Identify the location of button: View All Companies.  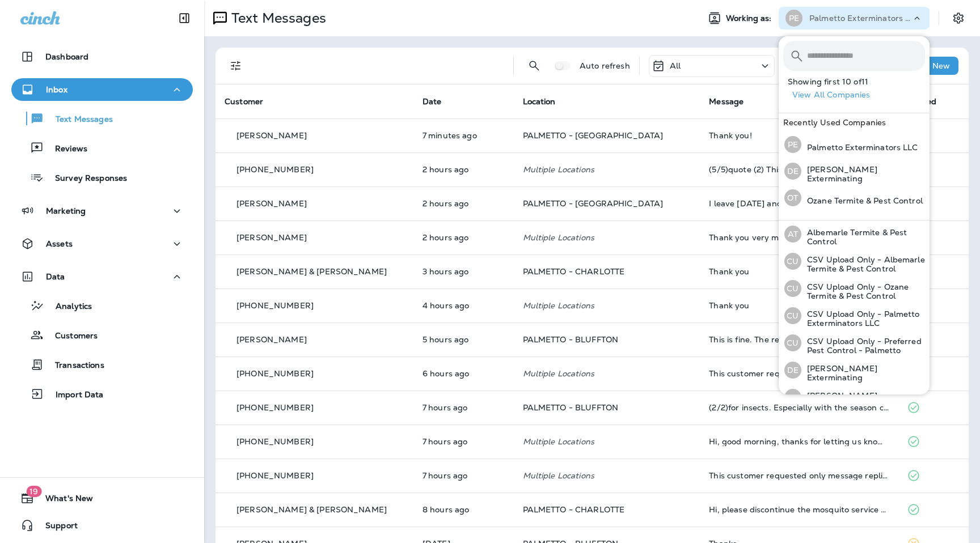
(859, 95).